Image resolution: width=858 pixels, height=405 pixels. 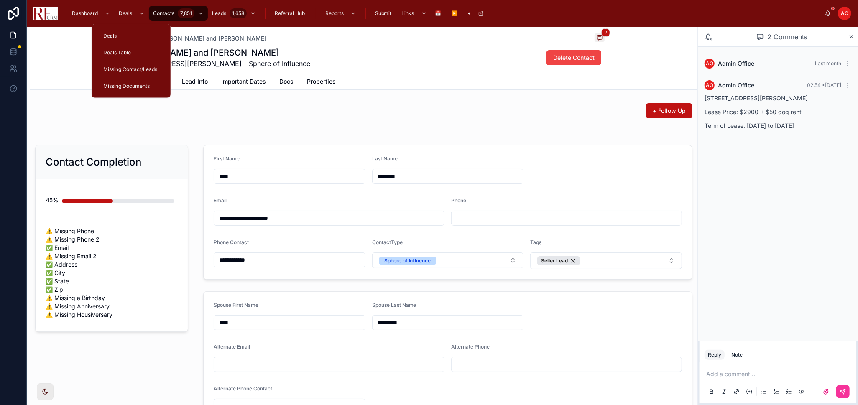 What do you see at coordinates (243, 82) in the screenshot?
I see `a: Important Dates` at bounding box center [243, 82].